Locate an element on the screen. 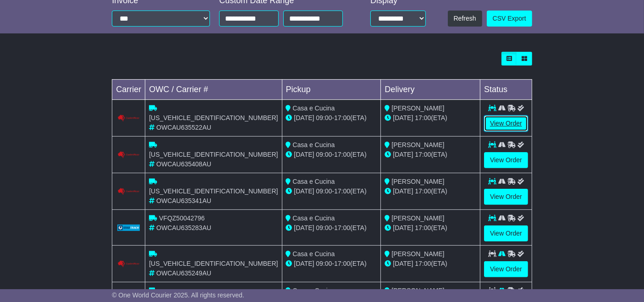 This screenshot has height=302, width=644. span: OWCAU635522AU is located at coordinates (184, 127).